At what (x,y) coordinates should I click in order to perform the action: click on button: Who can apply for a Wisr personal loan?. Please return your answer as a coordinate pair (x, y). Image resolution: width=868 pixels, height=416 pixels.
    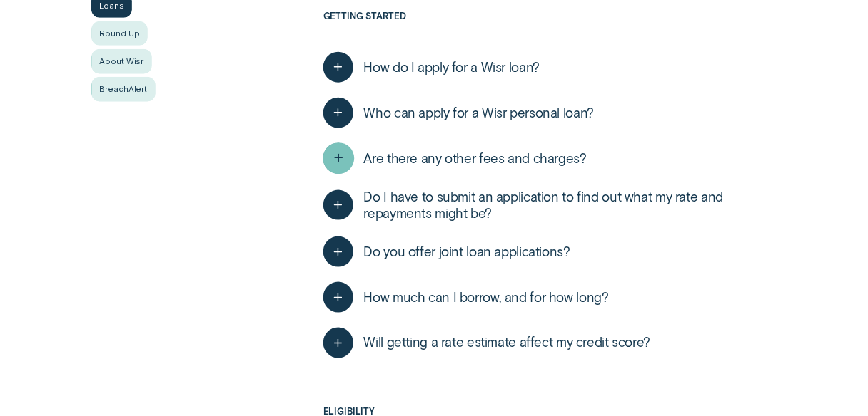
    Looking at the image, I should click on (458, 112).